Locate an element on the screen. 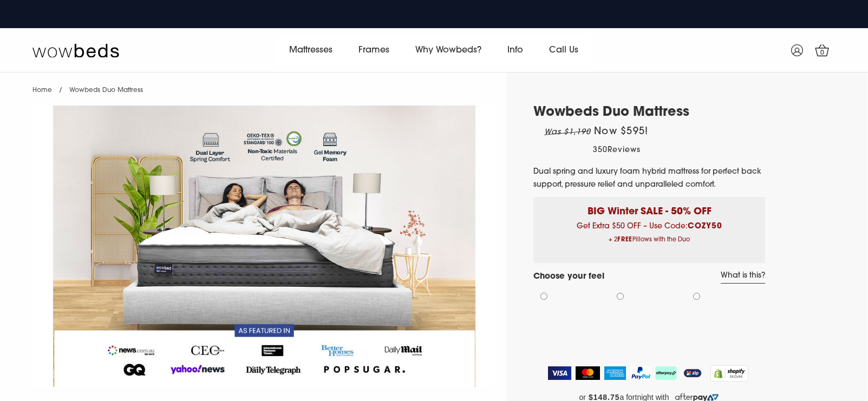  img: Wow Beds Logo is located at coordinates (76, 51).